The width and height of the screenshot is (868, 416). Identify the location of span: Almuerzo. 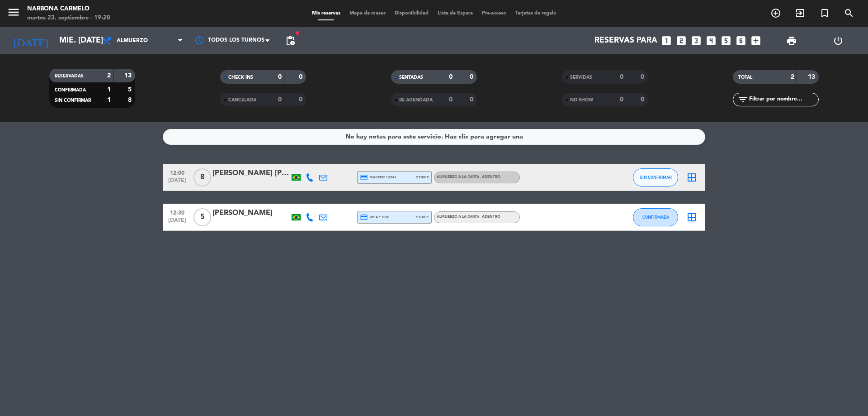
(132, 41).